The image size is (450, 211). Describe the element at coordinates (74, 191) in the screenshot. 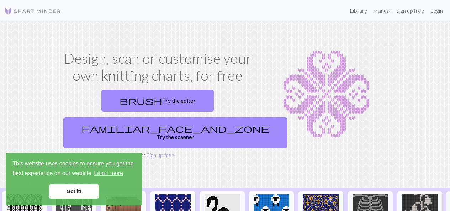

I see `a: dismiss cookie message` at that location.